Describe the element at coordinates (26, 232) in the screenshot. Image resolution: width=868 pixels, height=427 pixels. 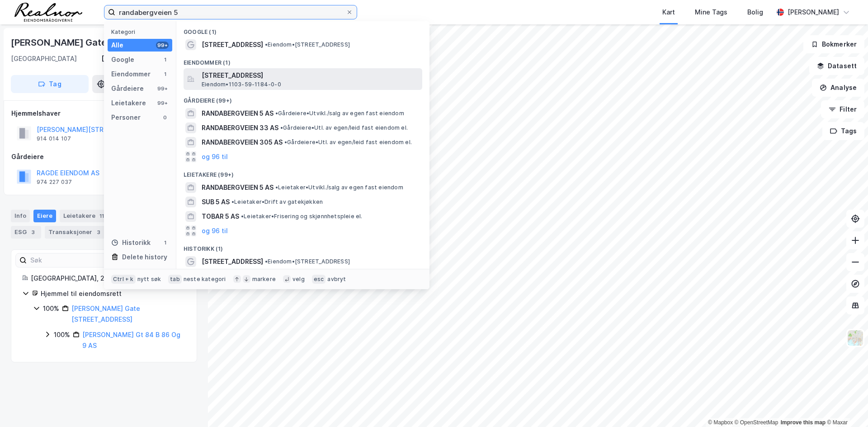
I see `div: ESG` at that location.